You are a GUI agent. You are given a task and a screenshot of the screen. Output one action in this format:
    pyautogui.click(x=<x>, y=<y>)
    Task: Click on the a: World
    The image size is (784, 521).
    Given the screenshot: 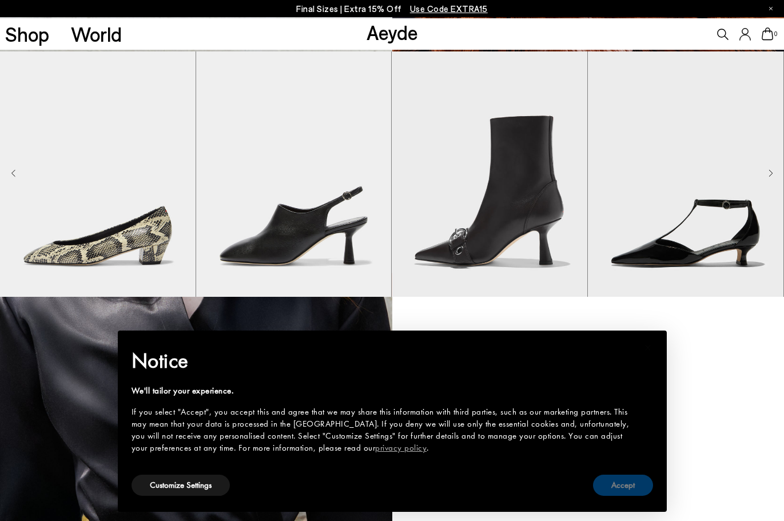 What is the action you would take?
    pyautogui.click(x=96, y=34)
    